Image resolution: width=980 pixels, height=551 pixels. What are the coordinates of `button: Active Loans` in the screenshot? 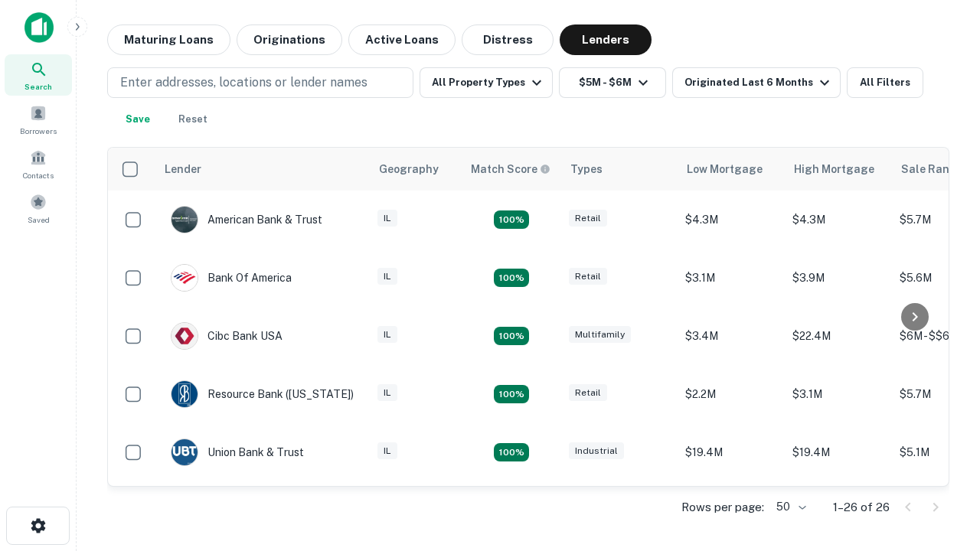 It's located at (402, 40).